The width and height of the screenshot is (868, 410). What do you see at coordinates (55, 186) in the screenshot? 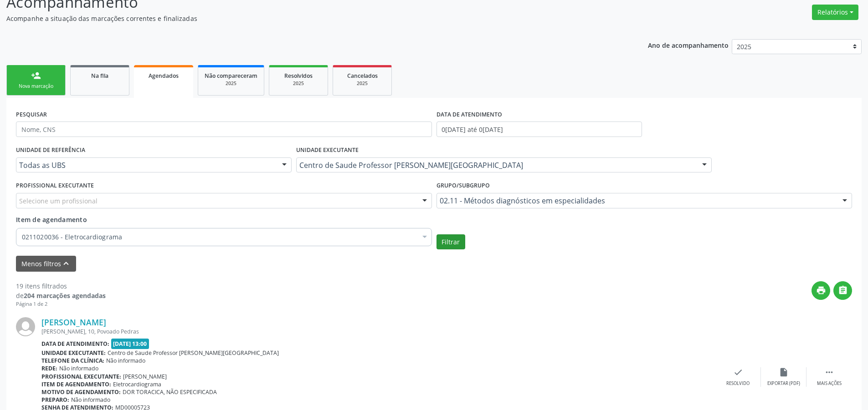
I see `label: PROFISSIONAL EXECUTANTE` at bounding box center [55, 186].